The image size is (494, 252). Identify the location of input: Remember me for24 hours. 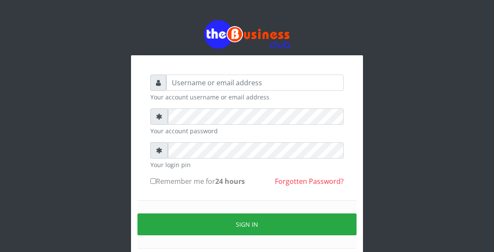
(153, 181).